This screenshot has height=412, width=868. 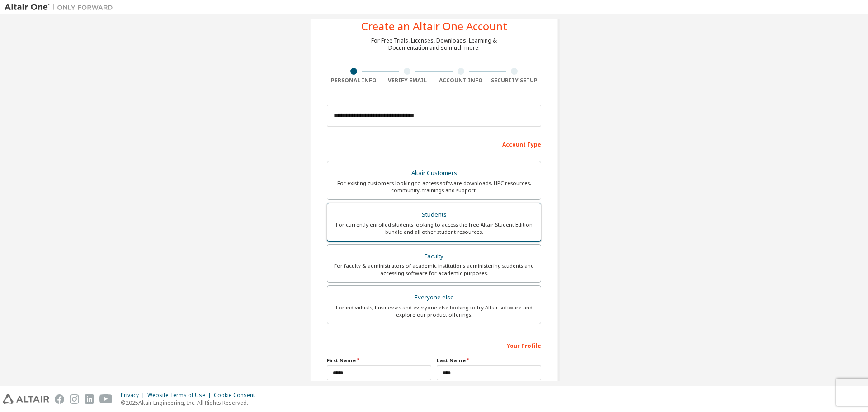 I want to click on img: instagram.svg, so click(x=74, y=398).